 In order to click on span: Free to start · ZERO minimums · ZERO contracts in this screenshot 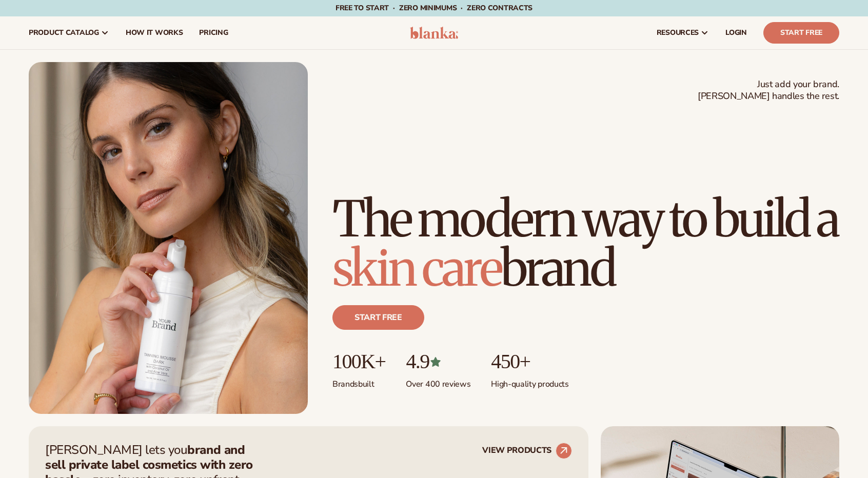, I will do `click(434, 8)`.